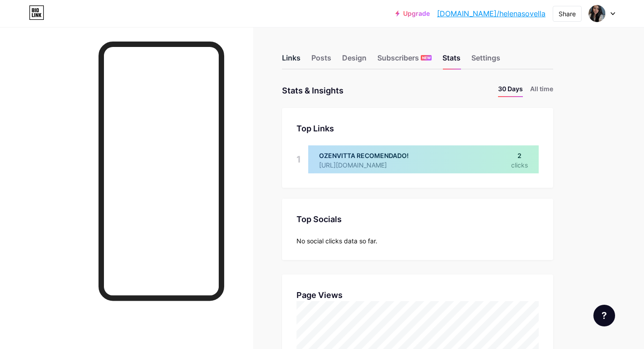 Image resolution: width=644 pixels, height=349 pixels. I want to click on div: Links, so click(291, 61).